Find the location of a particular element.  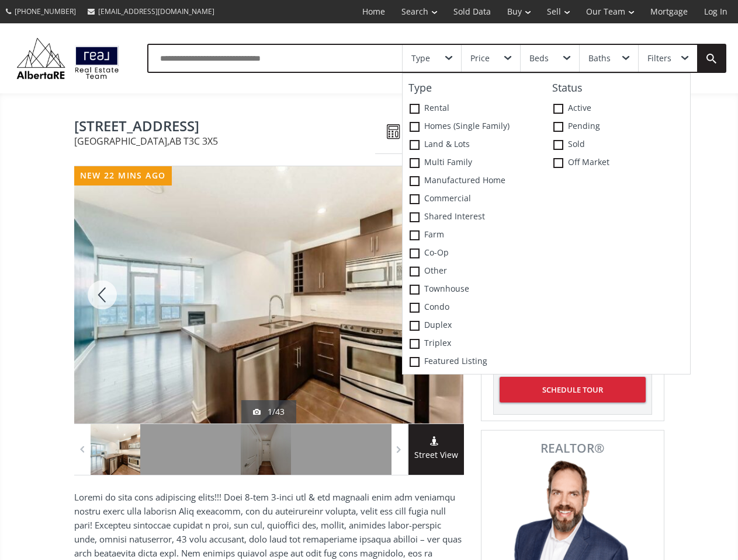

div: 1/43 is located at coordinates (268, 412).